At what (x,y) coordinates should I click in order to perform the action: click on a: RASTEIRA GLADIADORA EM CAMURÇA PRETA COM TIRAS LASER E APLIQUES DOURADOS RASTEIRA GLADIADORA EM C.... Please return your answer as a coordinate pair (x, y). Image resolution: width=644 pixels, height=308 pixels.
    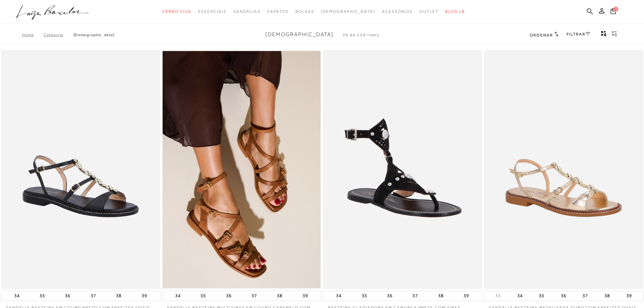
    Looking at the image, I should click on (402, 170).